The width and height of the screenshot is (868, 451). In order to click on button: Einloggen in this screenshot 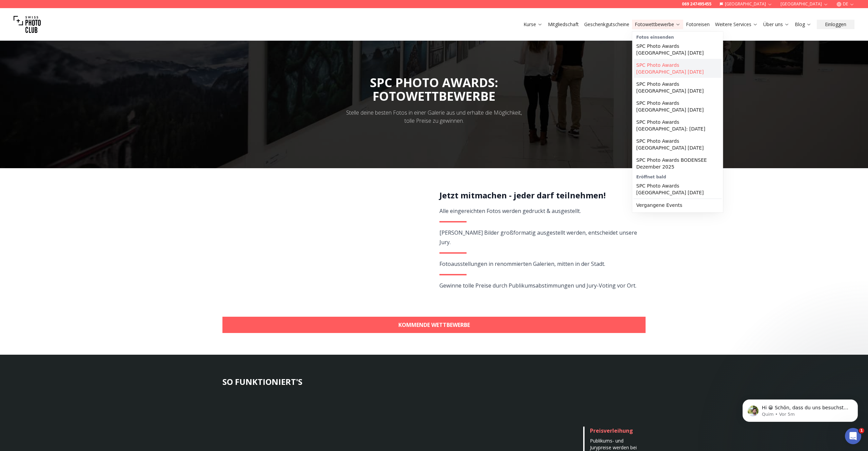, I will do `click(835, 24)`.